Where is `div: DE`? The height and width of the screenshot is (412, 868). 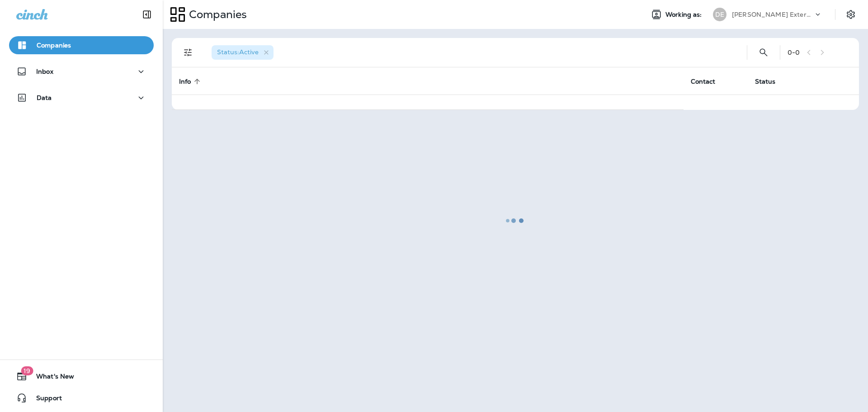
div: DE is located at coordinates (720, 15).